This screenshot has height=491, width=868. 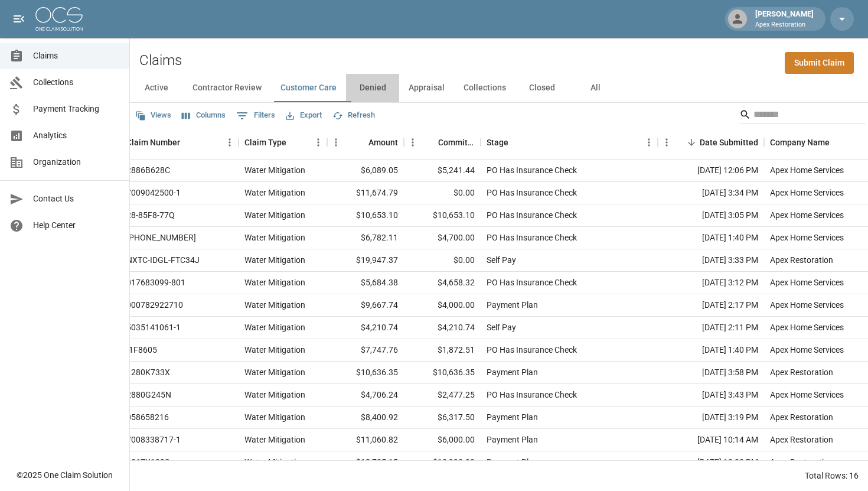 I want to click on div: $6,089.05, so click(x=365, y=170).